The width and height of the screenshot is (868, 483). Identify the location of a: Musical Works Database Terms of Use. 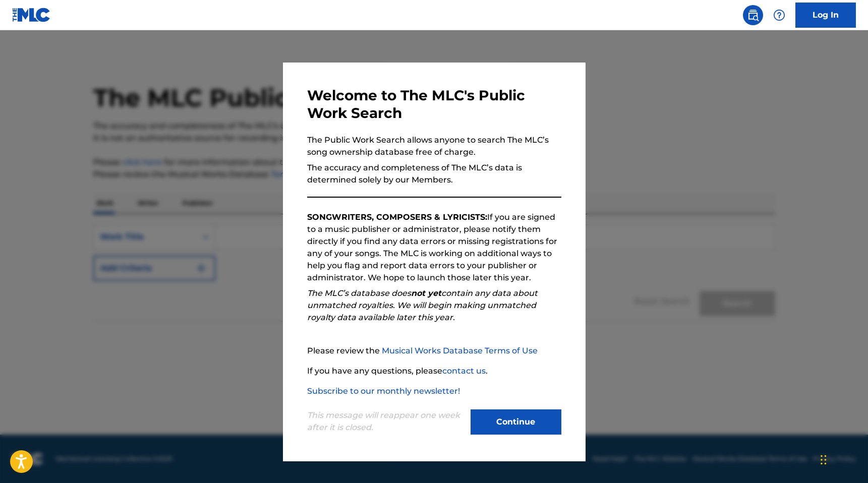
(459, 350).